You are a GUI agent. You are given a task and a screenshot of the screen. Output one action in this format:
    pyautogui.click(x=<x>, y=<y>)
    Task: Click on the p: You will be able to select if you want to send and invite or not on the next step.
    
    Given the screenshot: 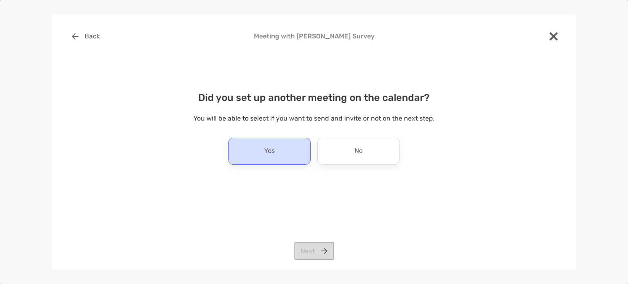 What is the action you would take?
    pyautogui.click(x=314, y=118)
    